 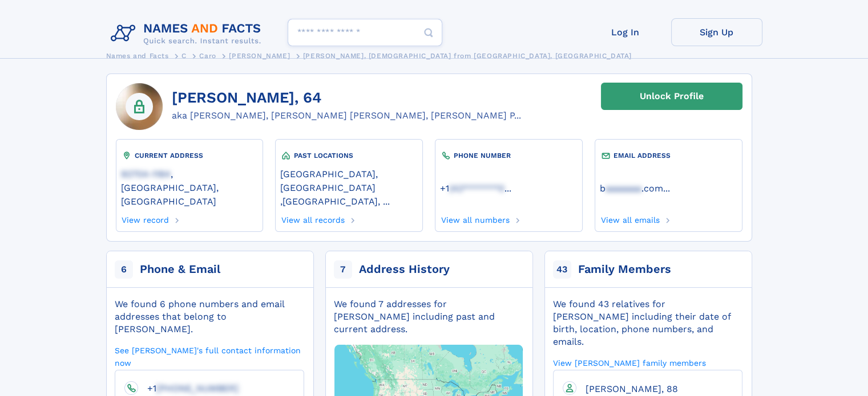 I want to click on a: Sign Up, so click(x=717, y=32).